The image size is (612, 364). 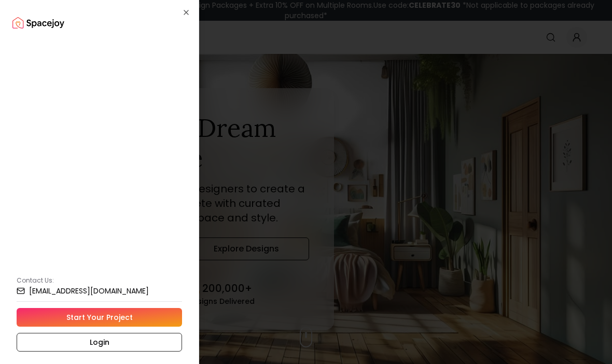 I want to click on img: Spacejoy Logo, so click(x=39, y=23).